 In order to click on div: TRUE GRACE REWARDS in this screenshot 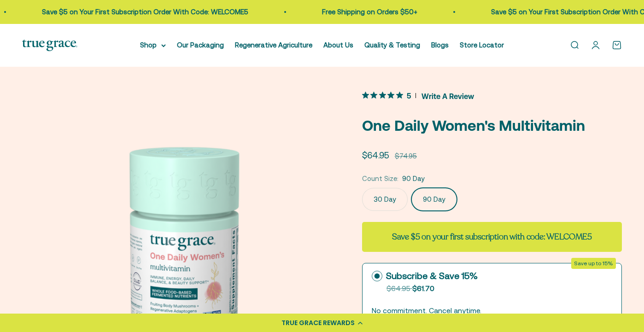, I will do `click(318, 323)`.